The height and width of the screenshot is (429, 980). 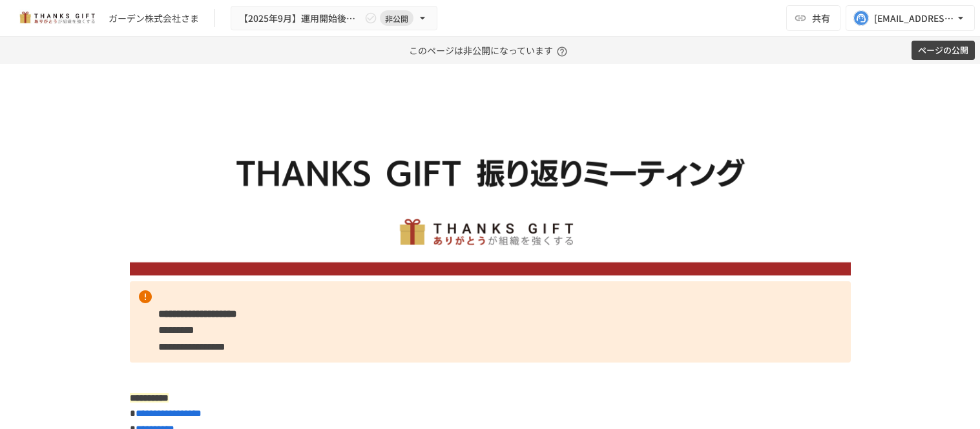 I want to click on img: mMP1OxWUAhQbsRWCurg7vIHe5HqDpP7qZo7fRoNLXQh, so click(x=57, y=18).